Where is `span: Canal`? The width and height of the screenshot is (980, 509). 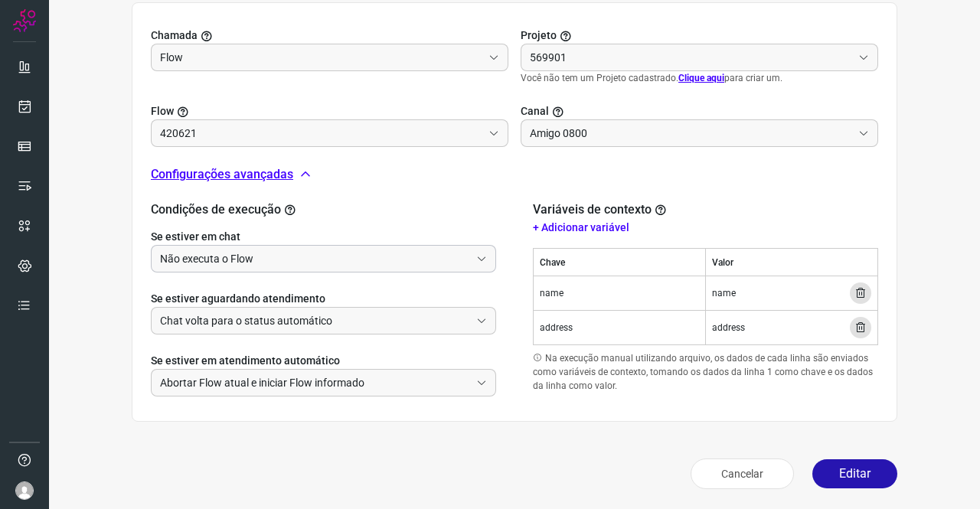
span: Canal is located at coordinates (535, 111).